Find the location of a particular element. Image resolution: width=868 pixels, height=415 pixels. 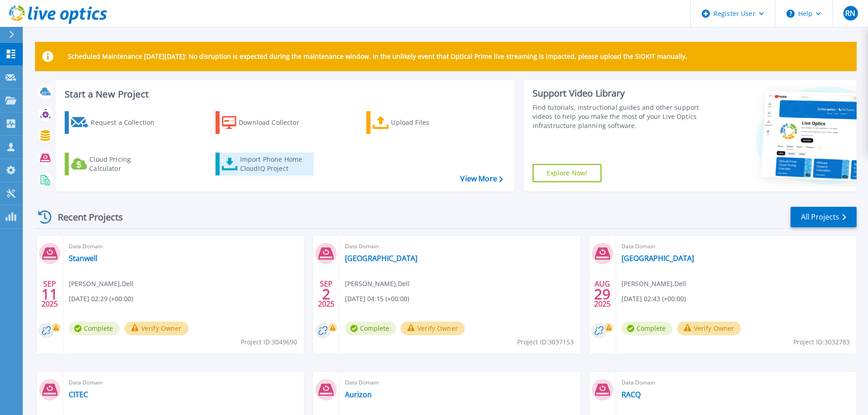

a: Explore Now! is located at coordinates (567, 173).